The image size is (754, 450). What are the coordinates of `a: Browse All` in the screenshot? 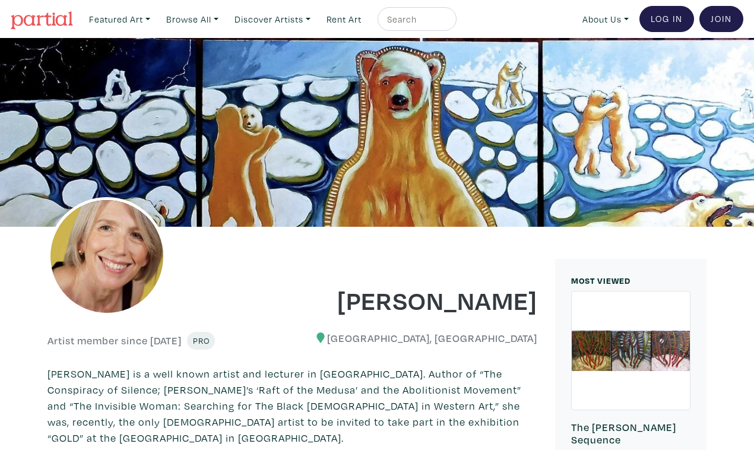 It's located at (192, 19).